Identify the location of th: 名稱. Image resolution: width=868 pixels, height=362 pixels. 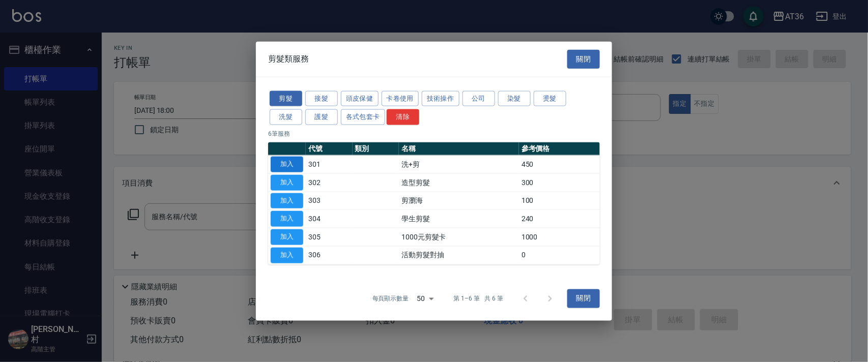
(459, 149).